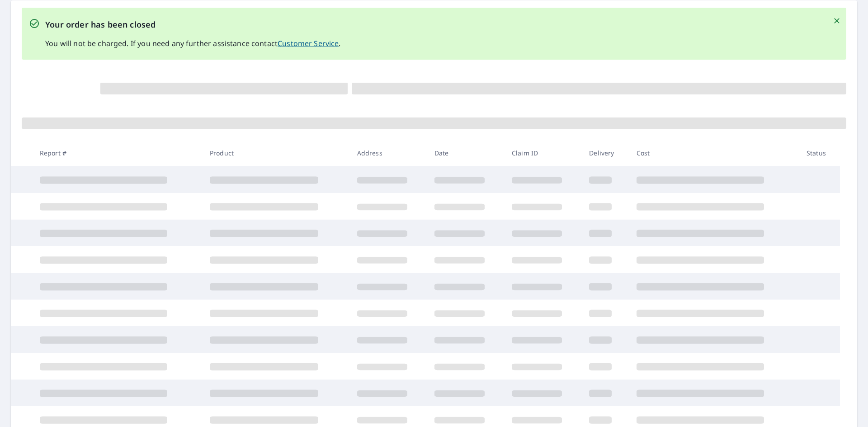  Describe the element at coordinates (714, 153) in the screenshot. I see `th: Cost` at that location.